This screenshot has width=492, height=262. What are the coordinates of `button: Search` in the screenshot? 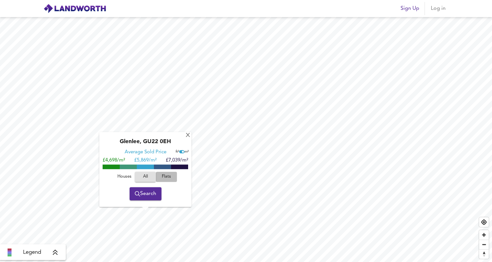 It's located at (145, 194).